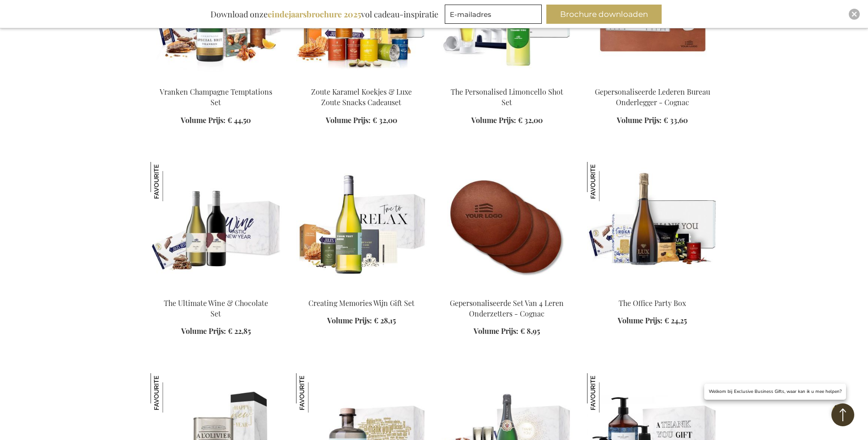  What do you see at coordinates (653, 80) in the screenshot?
I see `a: Personalised Leather Desk Pad - Cognac` at bounding box center [653, 80].